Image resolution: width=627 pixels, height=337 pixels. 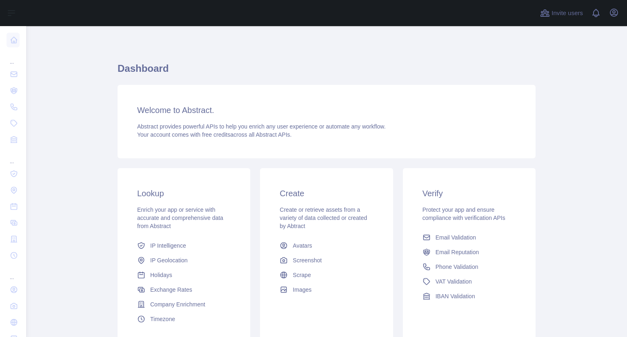 What do you see at coordinates (457, 267) in the screenshot?
I see `span: Phone Validation` at bounding box center [457, 267].